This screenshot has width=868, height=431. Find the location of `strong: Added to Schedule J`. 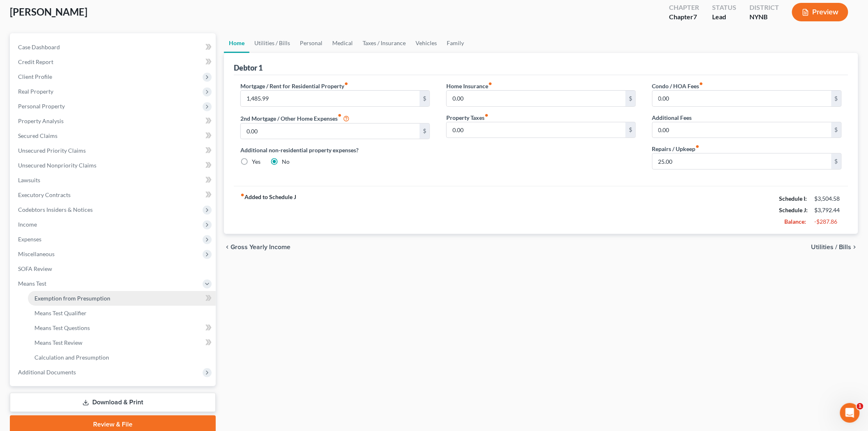

strong: Added to Schedule J is located at coordinates (268, 210).